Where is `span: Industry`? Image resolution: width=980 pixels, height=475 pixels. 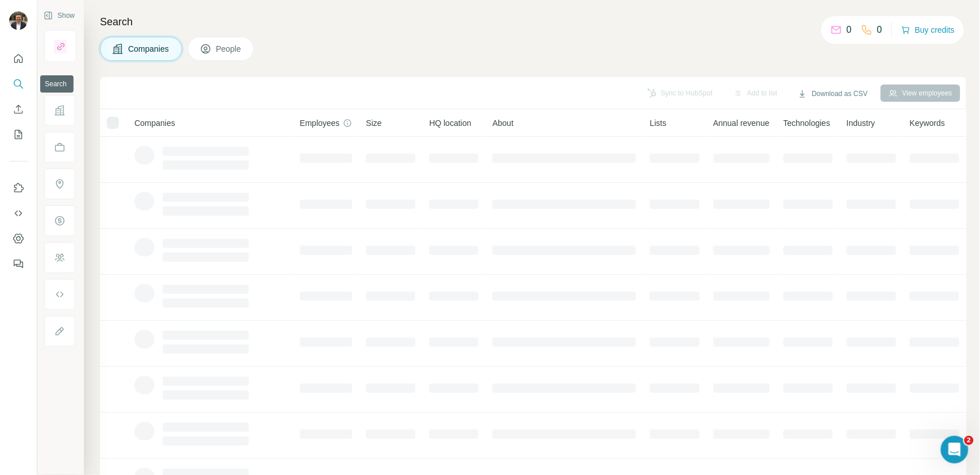 span: Industry is located at coordinates (861, 123).